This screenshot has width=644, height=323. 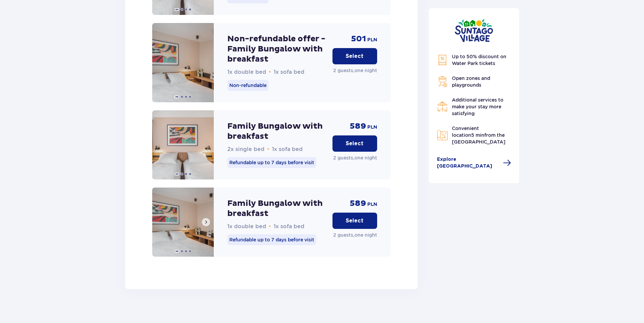 I want to click on img: Restaurant Icon, so click(x=443, y=107).